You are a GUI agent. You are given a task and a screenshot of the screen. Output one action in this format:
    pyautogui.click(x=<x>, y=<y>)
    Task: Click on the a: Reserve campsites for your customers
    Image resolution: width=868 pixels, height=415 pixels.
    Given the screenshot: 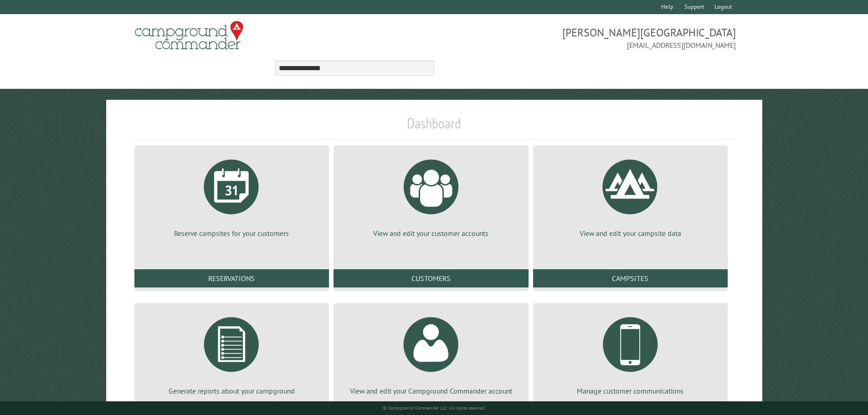 What is the action you would take?
    pyautogui.click(x=231, y=196)
    